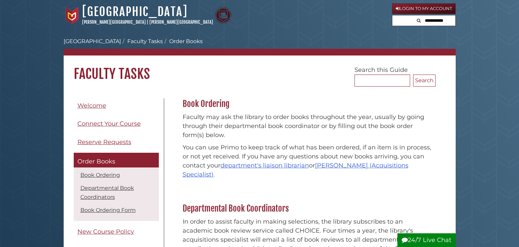 The image size is (519, 247). I want to click on h1: Faculty Tasks, so click(259, 69).